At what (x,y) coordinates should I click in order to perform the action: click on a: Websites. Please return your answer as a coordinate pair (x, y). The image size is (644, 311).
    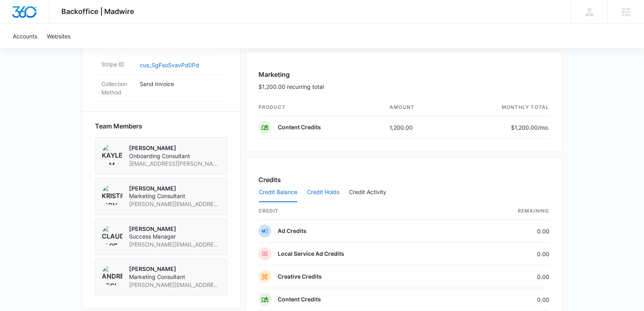
    Looking at the image, I should click on (58, 36).